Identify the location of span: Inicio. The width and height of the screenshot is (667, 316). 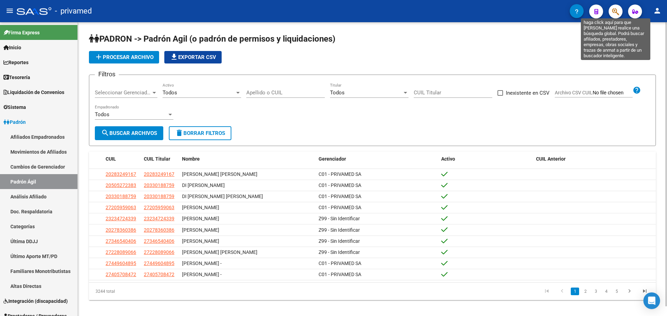
(12, 48).